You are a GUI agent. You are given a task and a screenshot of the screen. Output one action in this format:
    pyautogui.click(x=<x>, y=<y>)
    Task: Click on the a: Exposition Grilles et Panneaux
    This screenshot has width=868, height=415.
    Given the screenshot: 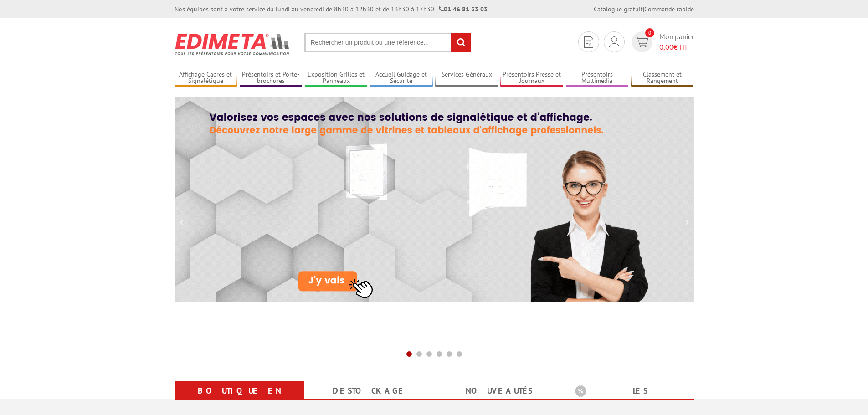 What is the action you would take?
    pyautogui.click(x=336, y=78)
    